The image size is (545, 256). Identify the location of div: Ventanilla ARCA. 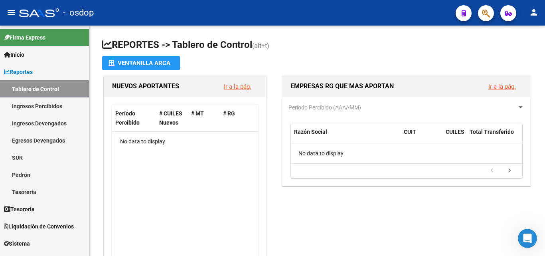
(141, 63).